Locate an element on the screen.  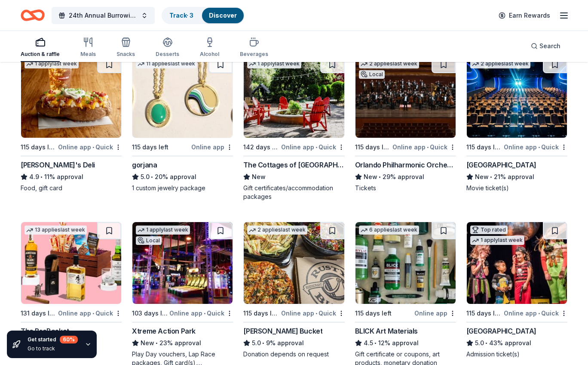
div: gorjana is located at coordinates (145, 165).